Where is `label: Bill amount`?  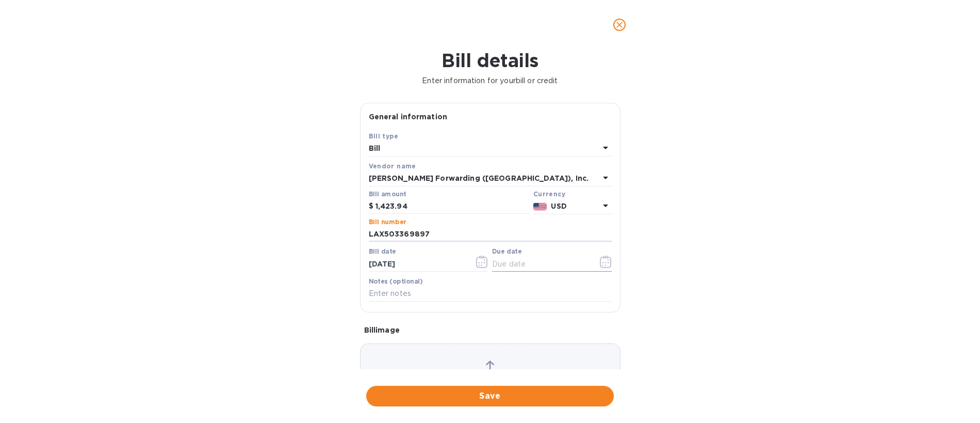
label: Bill amount is located at coordinates (387, 194).